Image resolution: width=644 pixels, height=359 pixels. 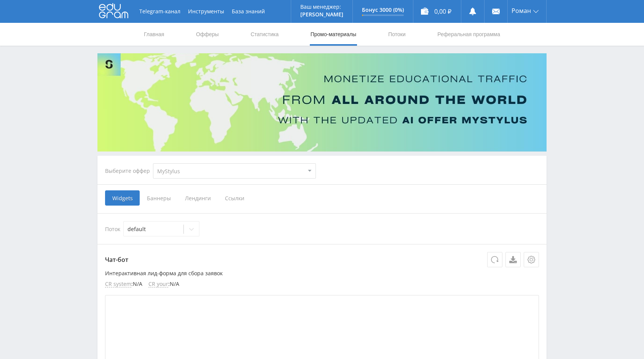 What do you see at coordinates (118, 283) in the screenshot?
I see `span: CR system` at bounding box center [118, 283].